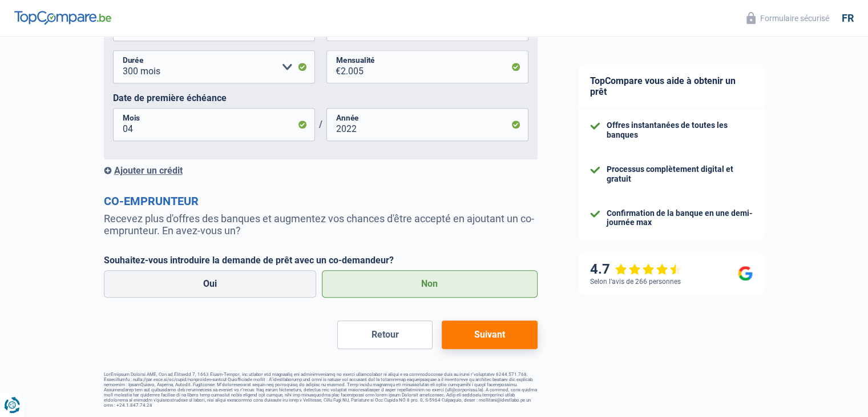 This screenshot has height=417, width=868. Describe the element at coordinates (214, 124) in the screenshot. I see `input: MM` at that location.